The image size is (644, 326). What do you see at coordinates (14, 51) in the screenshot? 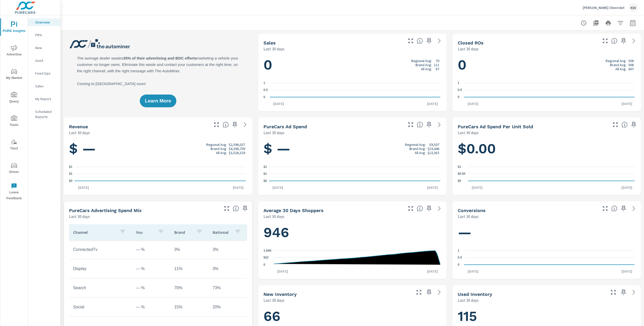
I see `span: Advertise` at bounding box center [14, 51].